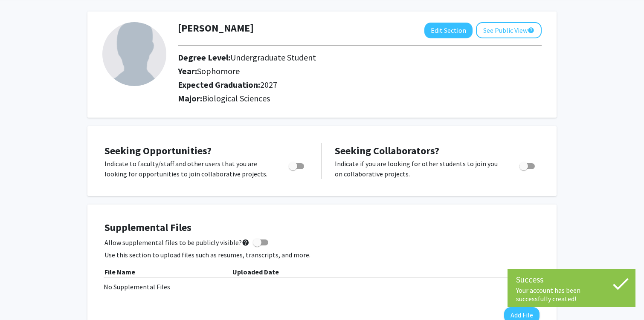 Image resolution: width=644 pixels, height=320 pixels. What do you see at coordinates (448, 30) in the screenshot?
I see `button: Edit Section` at bounding box center [448, 30].